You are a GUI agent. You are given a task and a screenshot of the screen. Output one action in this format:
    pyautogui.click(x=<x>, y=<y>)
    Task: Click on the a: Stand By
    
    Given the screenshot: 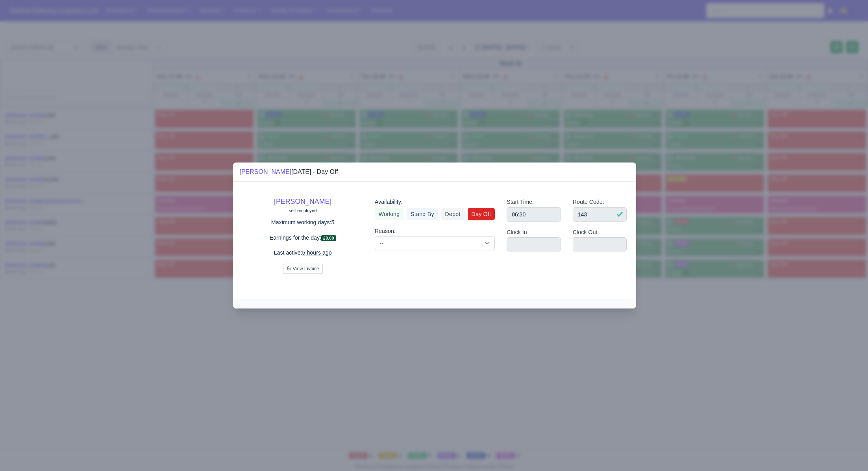 What is the action you would take?
    pyautogui.click(x=422, y=214)
    